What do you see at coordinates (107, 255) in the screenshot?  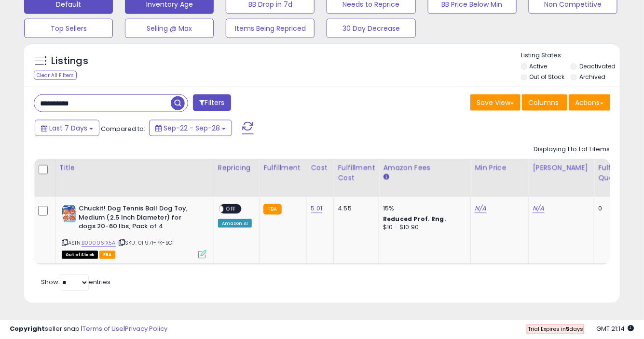 I see `span: FBA` at bounding box center [107, 255].